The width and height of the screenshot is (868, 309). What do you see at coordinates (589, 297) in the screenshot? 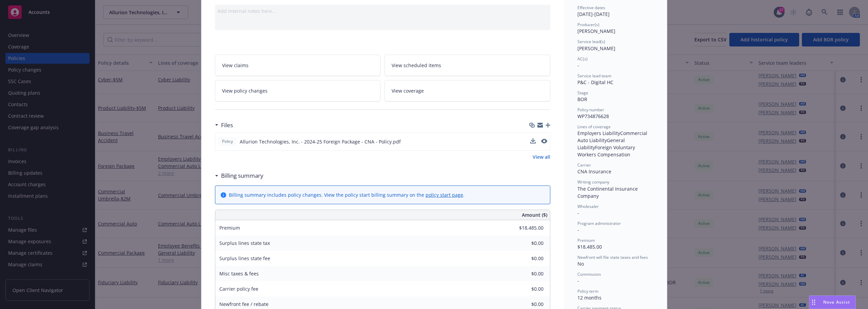
I see `span: 12 months` at bounding box center [589, 297].